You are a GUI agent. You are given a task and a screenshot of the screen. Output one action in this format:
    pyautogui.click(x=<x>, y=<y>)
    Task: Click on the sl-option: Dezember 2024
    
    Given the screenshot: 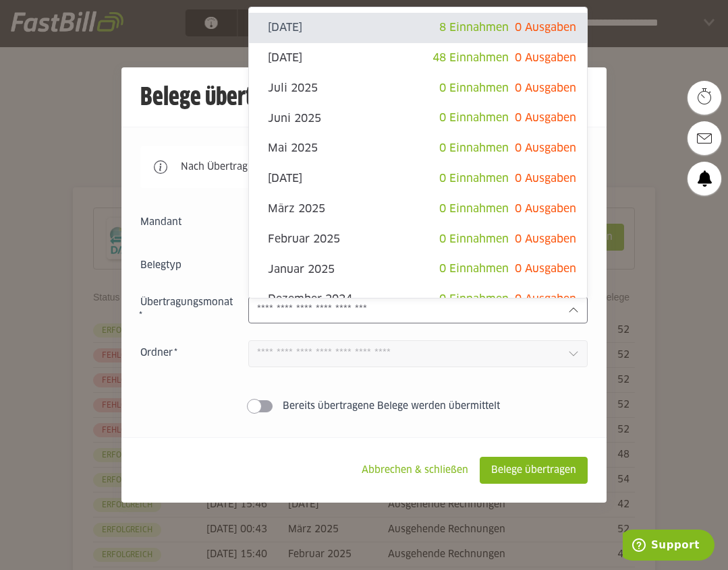 What is the action you would take?
    pyautogui.click(x=418, y=299)
    